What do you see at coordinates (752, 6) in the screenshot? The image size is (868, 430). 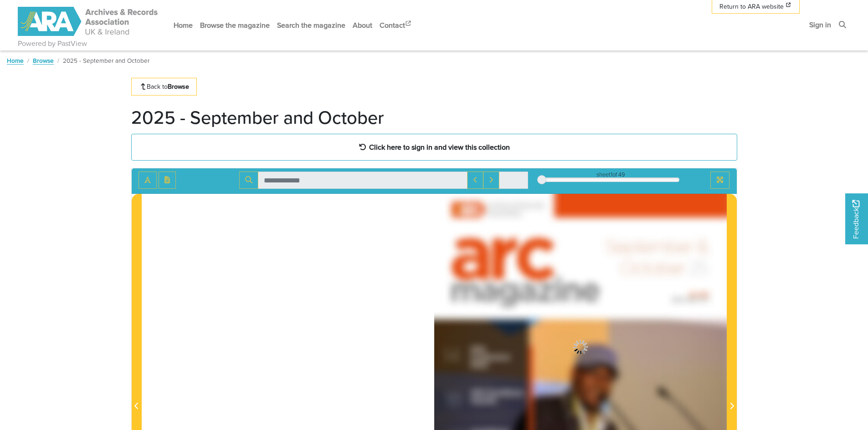 I see `span: Return to ARA website` at bounding box center [752, 6].